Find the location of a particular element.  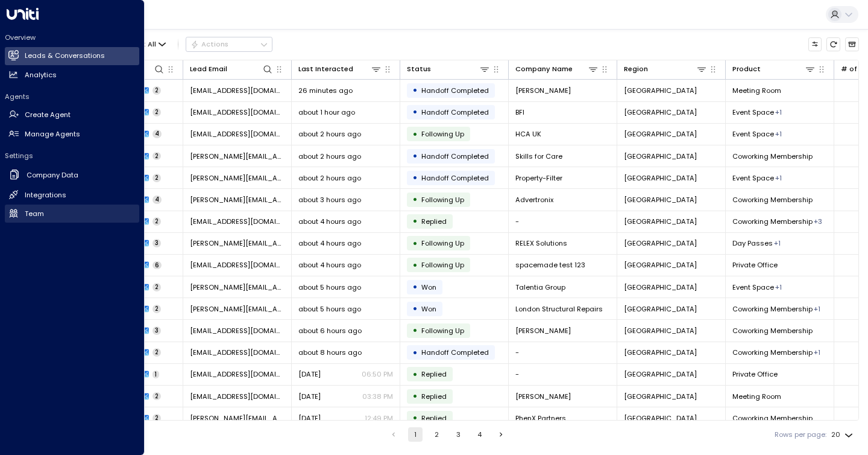

span: Refresh is located at coordinates (833, 44).